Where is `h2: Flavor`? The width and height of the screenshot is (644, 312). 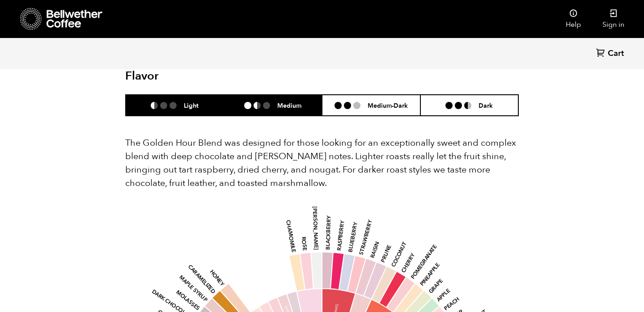
h2: Flavor is located at coordinates (190, 76).